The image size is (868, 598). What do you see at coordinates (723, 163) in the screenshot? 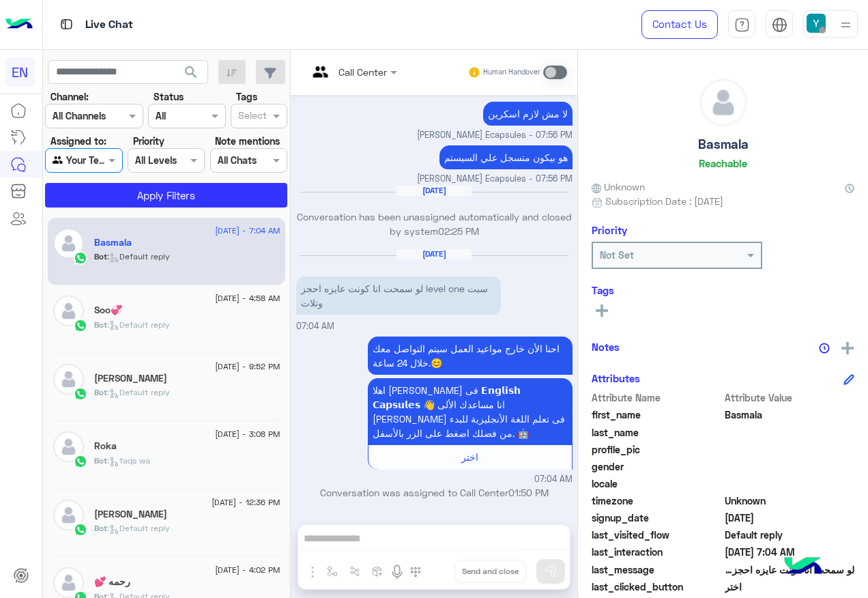
I see `h6: Reachable` at bounding box center [723, 163].